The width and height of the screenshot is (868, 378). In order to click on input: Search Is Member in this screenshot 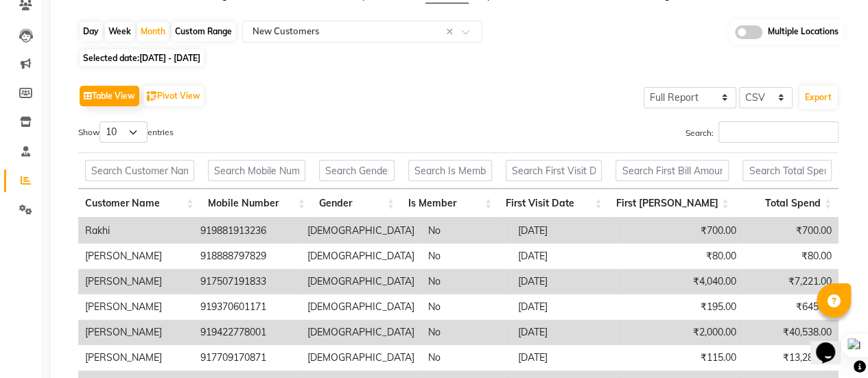, I will do `click(450, 170)`.